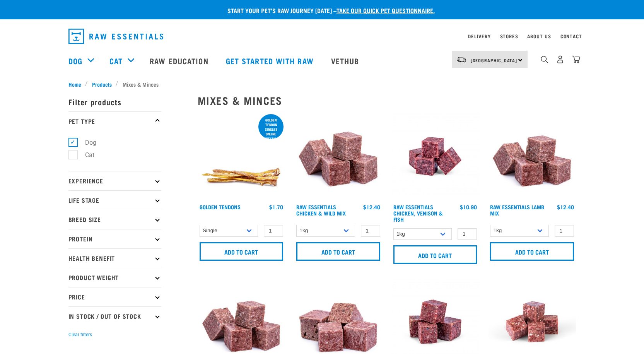 This screenshot has width=644, height=354. I want to click on img: Chicken Venison mix 1655, so click(435, 156).